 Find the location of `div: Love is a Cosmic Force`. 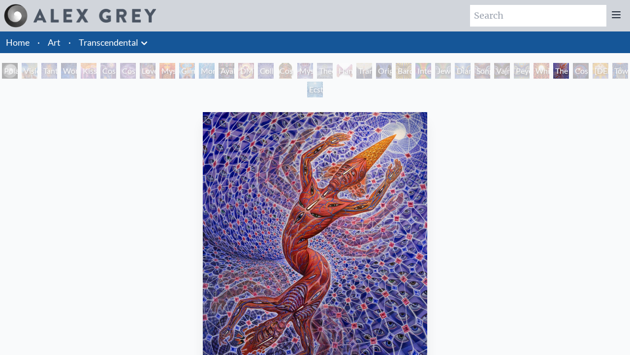

div: Love is a Cosmic Force is located at coordinates (148, 71).